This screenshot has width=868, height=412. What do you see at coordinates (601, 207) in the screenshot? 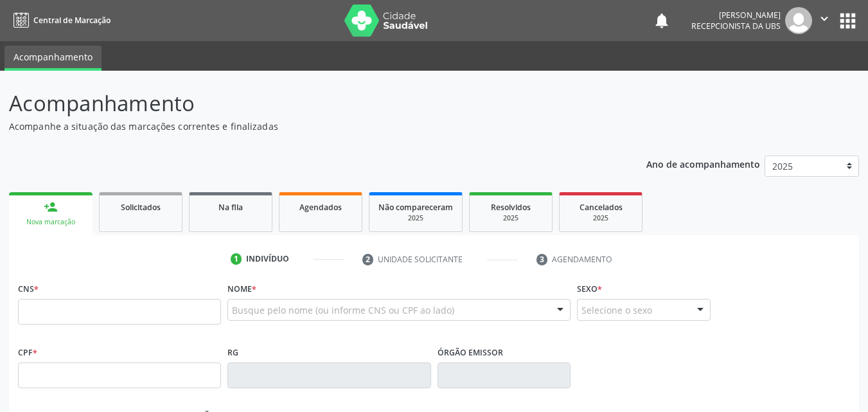
I see `span: Cancelados` at bounding box center [601, 207].